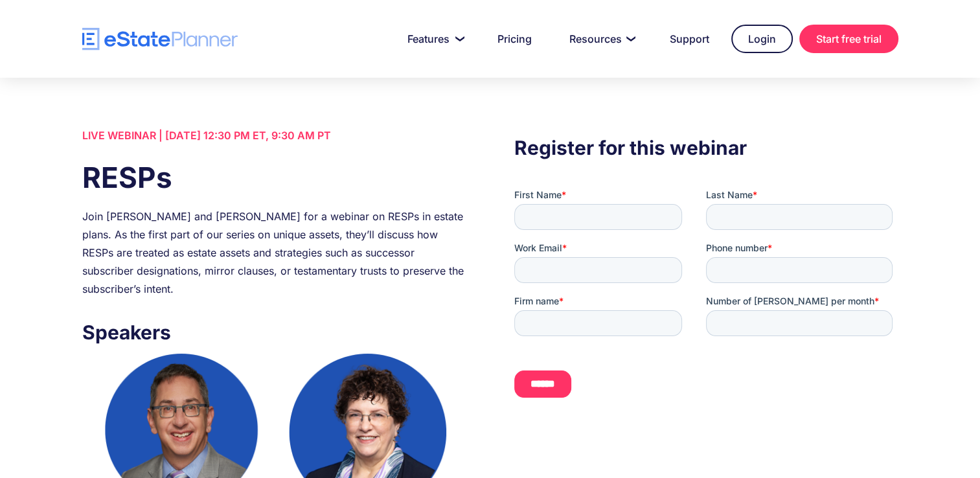  What do you see at coordinates (222, 59) in the screenshot?
I see `span: Phone number` at bounding box center [222, 59].